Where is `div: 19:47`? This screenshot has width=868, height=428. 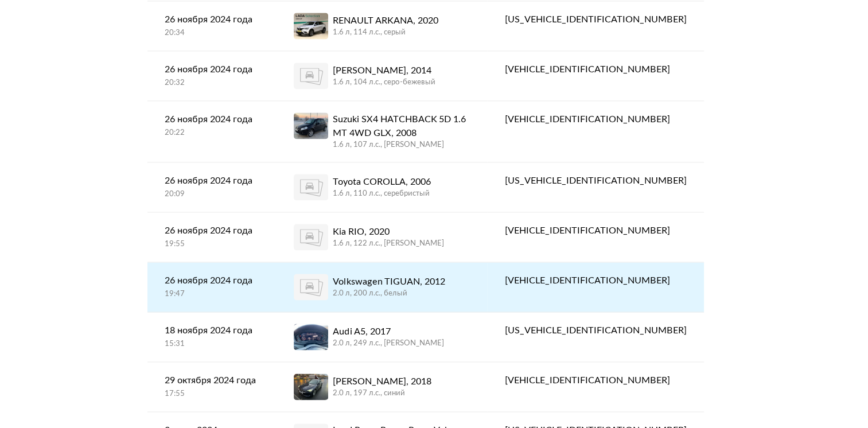 div: 19:47 is located at coordinates (212, 294).